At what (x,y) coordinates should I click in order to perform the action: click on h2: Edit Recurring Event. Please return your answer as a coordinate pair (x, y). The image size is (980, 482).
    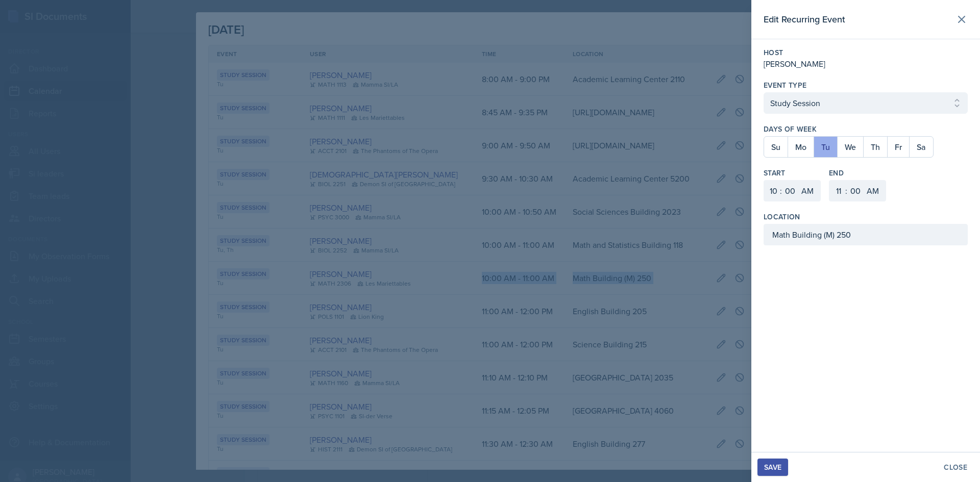
    Looking at the image, I should click on (804, 19).